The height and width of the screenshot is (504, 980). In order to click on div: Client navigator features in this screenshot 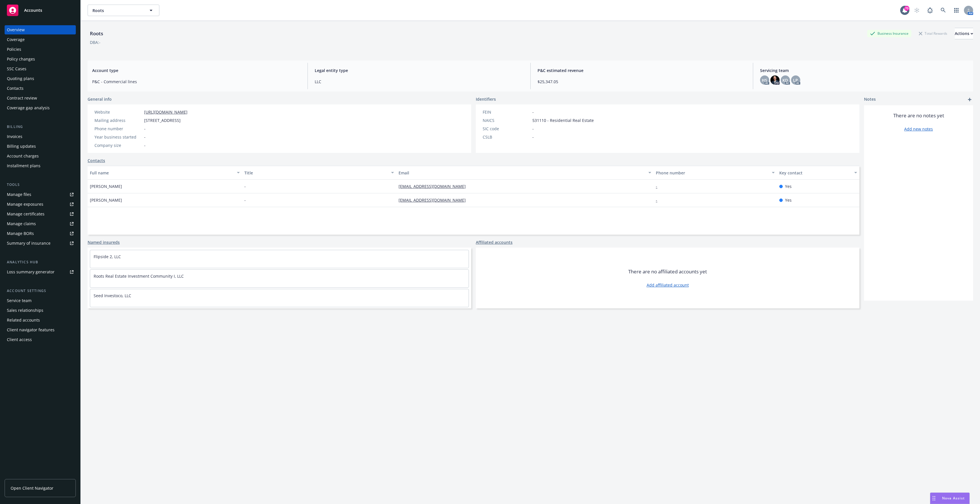, I will do `click(31, 330)`.